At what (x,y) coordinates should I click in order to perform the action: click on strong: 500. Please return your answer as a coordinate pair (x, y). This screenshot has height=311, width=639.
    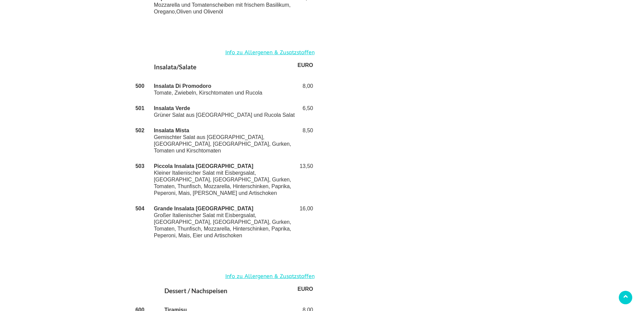
    Looking at the image, I should click on (140, 86).